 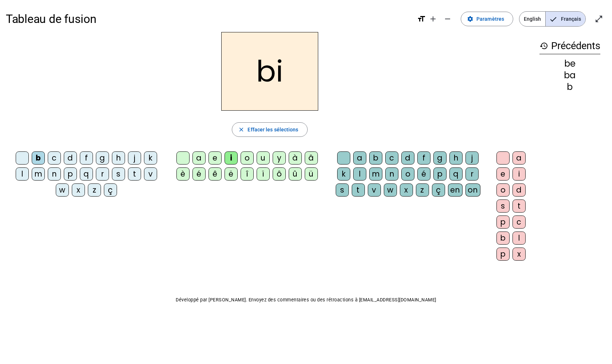 I want to click on div: en, so click(x=456, y=190).